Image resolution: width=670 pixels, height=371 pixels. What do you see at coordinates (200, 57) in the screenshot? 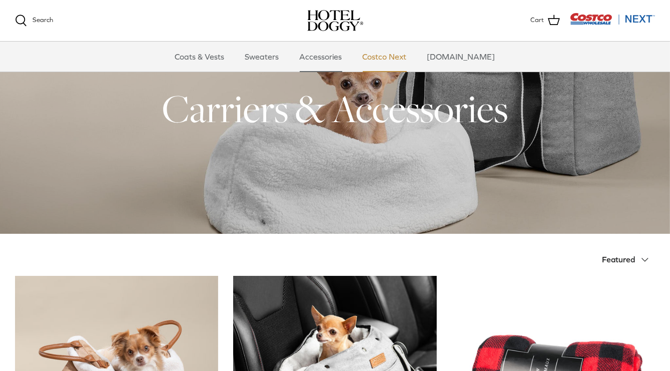
I see `a: Coats & Vests` at bounding box center [200, 57].